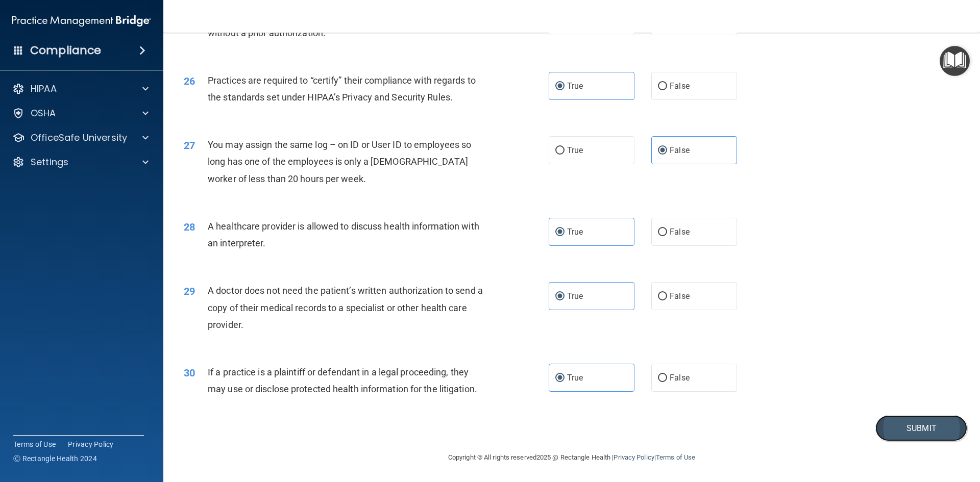  I want to click on a: HIPAA, so click(80, 89).